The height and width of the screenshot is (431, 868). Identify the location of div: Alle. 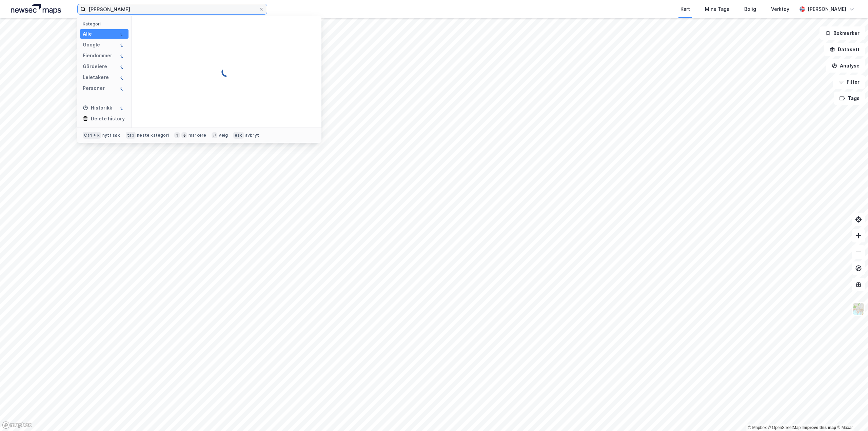
(87, 34).